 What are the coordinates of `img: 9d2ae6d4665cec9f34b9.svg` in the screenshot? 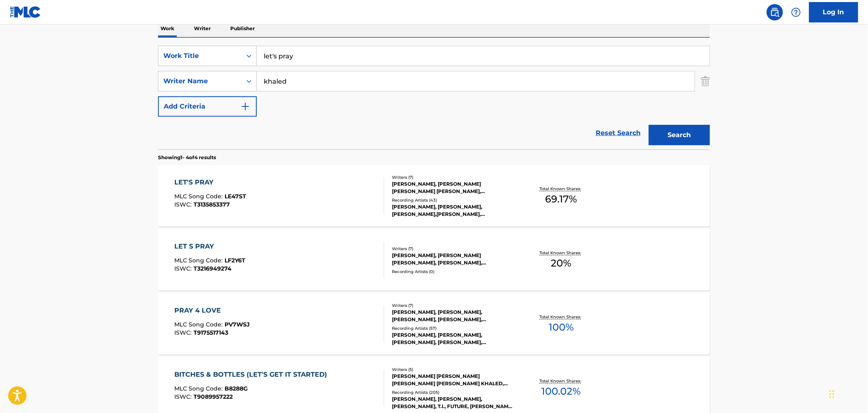 It's located at (246, 107).